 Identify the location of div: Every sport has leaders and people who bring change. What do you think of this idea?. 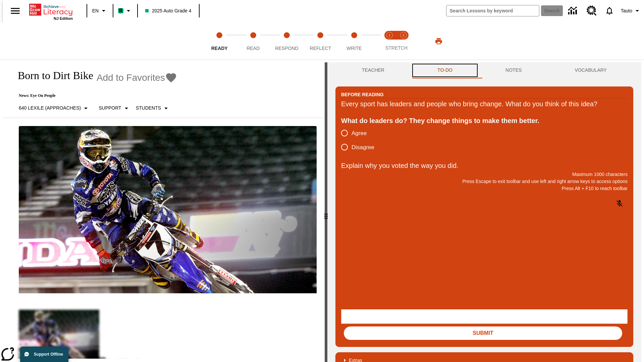
(484, 104).